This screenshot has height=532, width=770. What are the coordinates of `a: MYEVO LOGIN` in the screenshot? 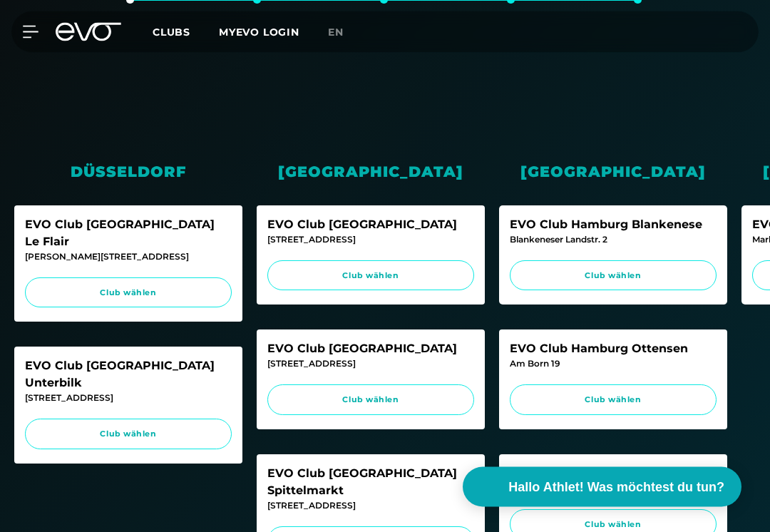 It's located at (259, 32).